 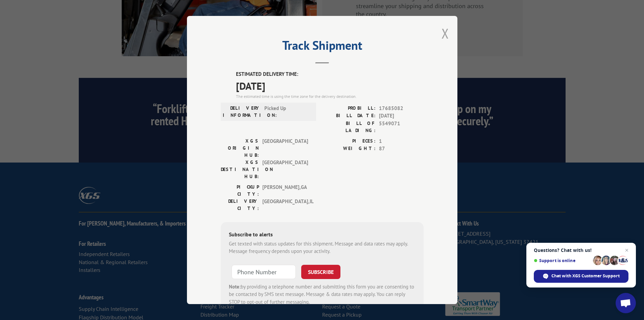 What do you see at coordinates (349, 109) in the screenshot?
I see `label: PROBILL:` at bounding box center [349, 109].